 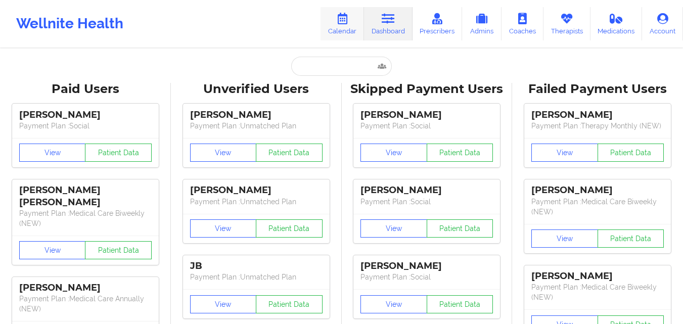 I want to click on a: Medications, so click(x=617, y=24).